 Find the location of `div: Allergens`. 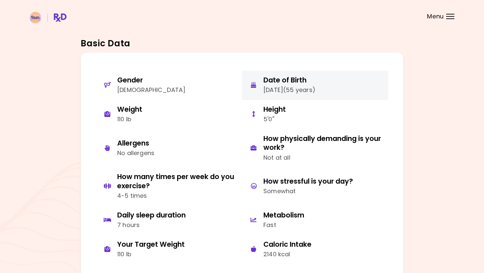

div: Allergens is located at coordinates (136, 143).